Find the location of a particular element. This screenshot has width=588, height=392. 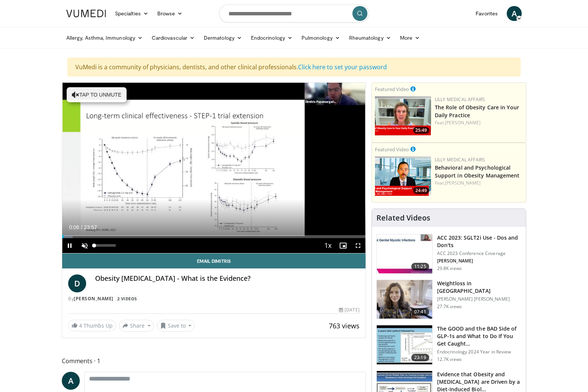

a: Endocrinology is located at coordinates (272, 38).